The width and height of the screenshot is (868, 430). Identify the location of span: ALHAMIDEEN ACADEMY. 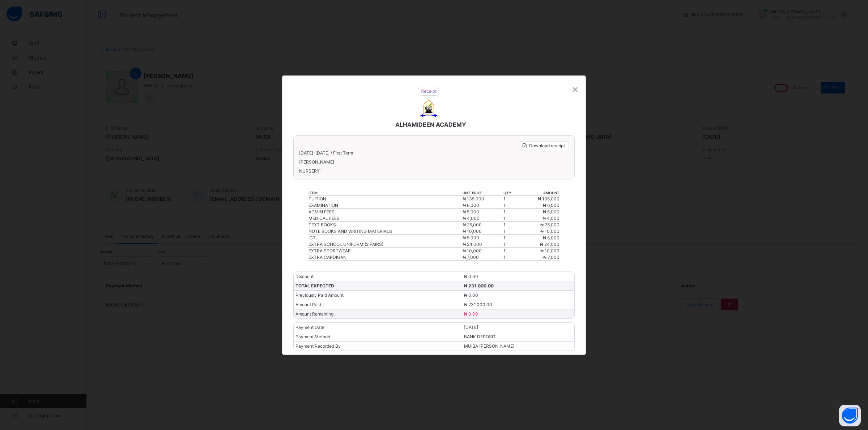
(430, 125).